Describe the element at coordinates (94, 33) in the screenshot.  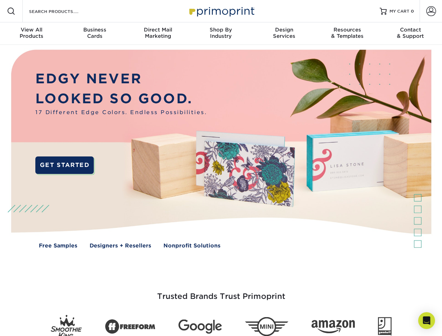
I see `div: Cards` at that location.